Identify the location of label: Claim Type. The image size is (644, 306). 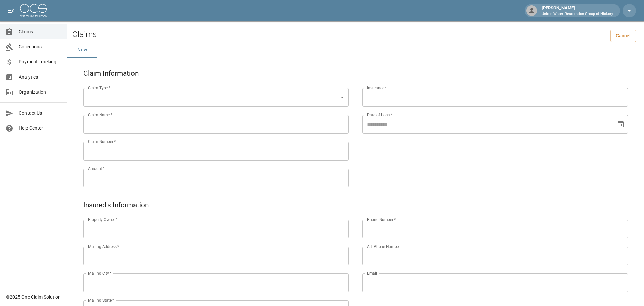
(99, 88).